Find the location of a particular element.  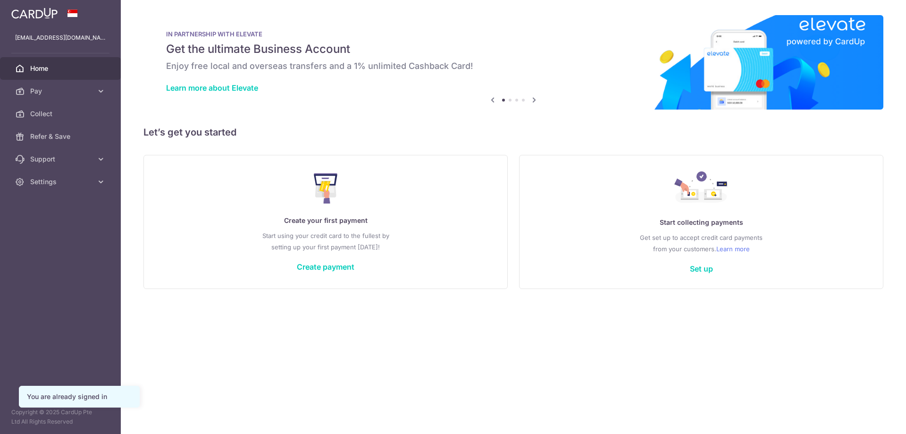

h5: Let’s get you started is located at coordinates (514, 132).